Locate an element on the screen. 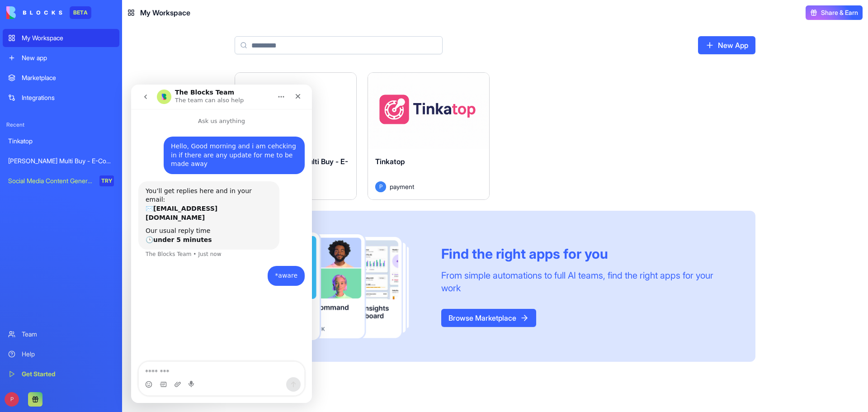 Image resolution: width=868 pixels, height=412 pixels. span: Tinkatop is located at coordinates (390, 161).